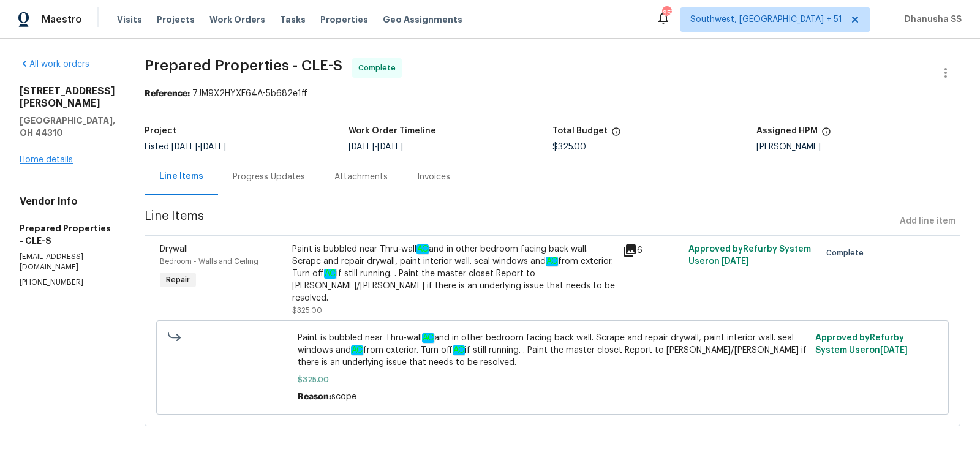 This screenshot has height=455, width=980. What do you see at coordinates (129, 20) in the screenshot?
I see `span: Visits` at bounding box center [129, 20].